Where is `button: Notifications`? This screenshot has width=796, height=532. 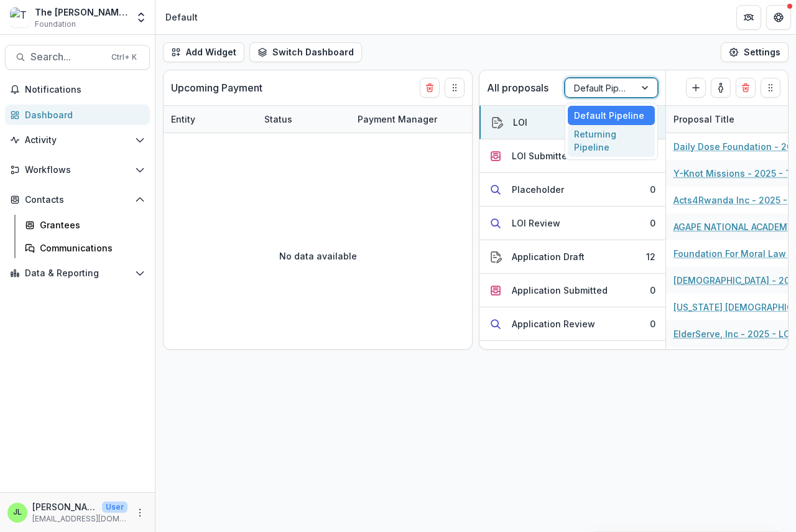
button: Notifications is located at coordinates (77, 90).